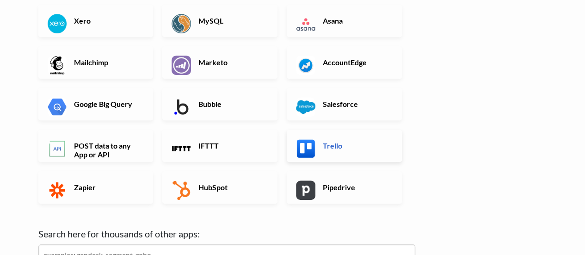 The image size is (585, 255). Describe the element at coordinates (306, 190) in the screenshot. I see `img: Pipedrive App & API` at that location.